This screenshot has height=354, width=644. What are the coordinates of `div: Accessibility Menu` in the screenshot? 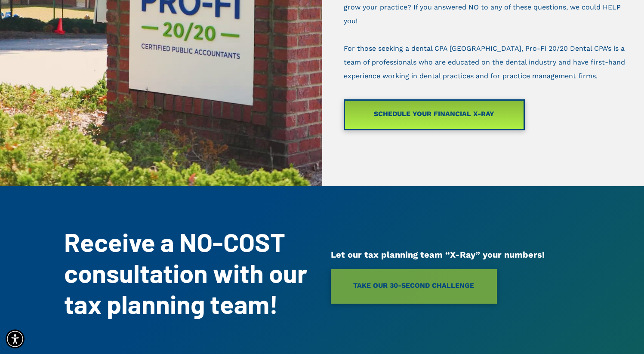 It's located at (15, 339).